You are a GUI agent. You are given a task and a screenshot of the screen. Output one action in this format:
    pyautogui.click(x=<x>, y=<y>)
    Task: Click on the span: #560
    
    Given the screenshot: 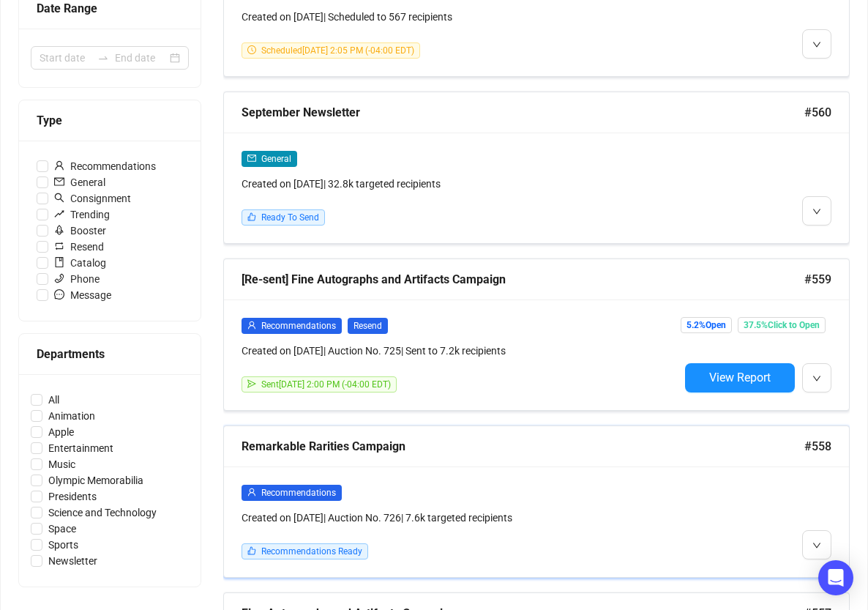 What is the action you would take?
    pyautogui.click(x=818, y=112)
    